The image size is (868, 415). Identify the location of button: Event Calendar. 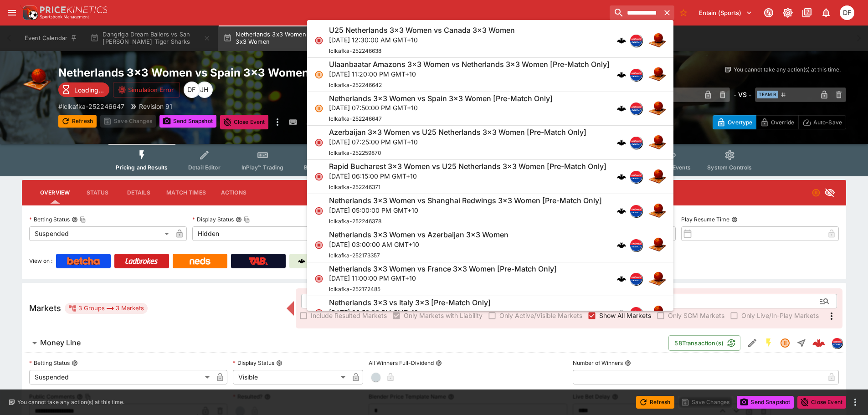
(51, 38).